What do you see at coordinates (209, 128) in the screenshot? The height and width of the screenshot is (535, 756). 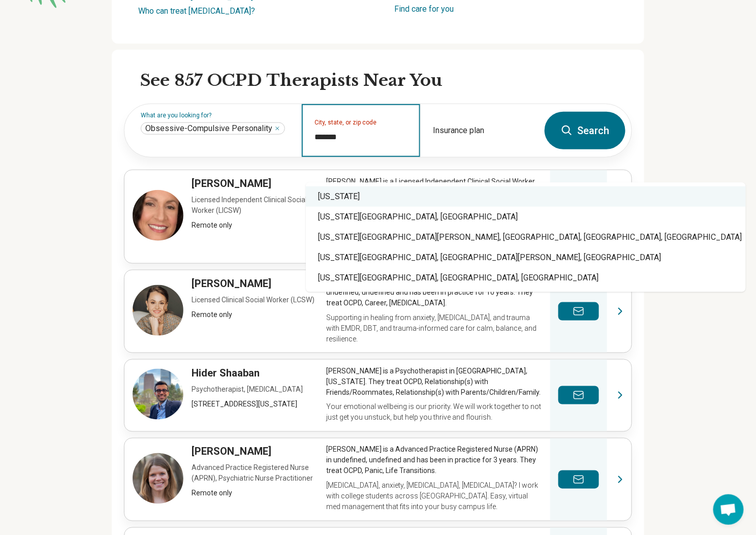 I see `span: Obsessive-Compulsive Personality` at bounding box center [209, 128].